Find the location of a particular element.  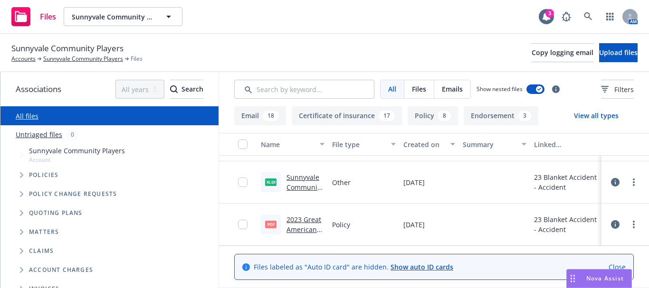

span: Matters is located at coordinates (44, 232).